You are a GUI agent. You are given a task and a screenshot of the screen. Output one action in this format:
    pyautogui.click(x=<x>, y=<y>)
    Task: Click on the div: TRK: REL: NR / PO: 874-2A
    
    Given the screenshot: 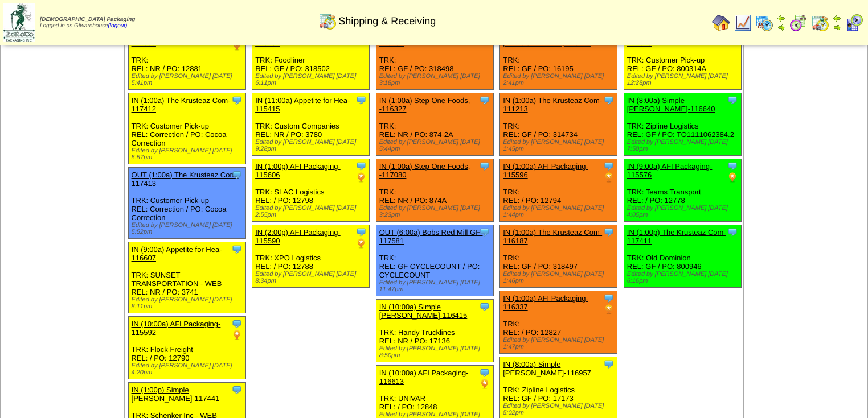 What is the action you would take?
    pyautogui.click(x=434, y=125)
    